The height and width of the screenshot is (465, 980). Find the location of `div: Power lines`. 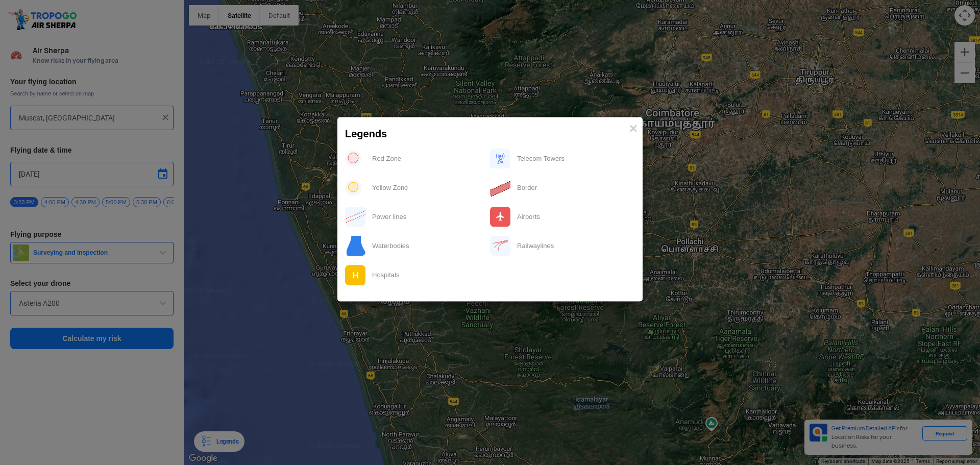

div: Power lines is located at coordinates (427, 216).